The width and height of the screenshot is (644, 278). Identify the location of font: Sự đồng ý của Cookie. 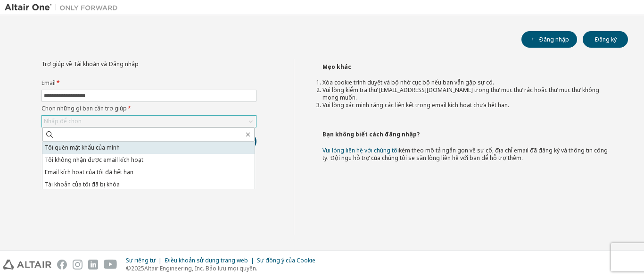
(286, 260).